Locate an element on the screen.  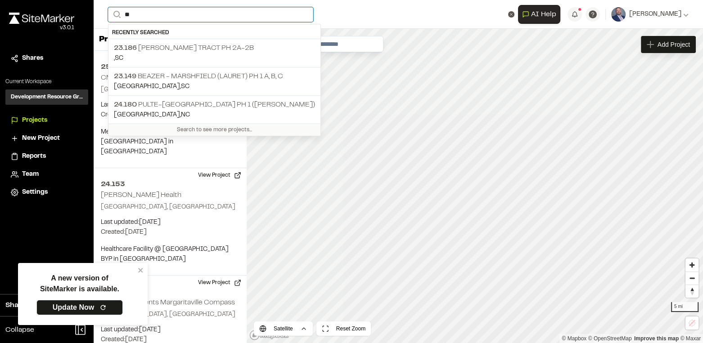
span: Team is located at coordinates (30, 175).